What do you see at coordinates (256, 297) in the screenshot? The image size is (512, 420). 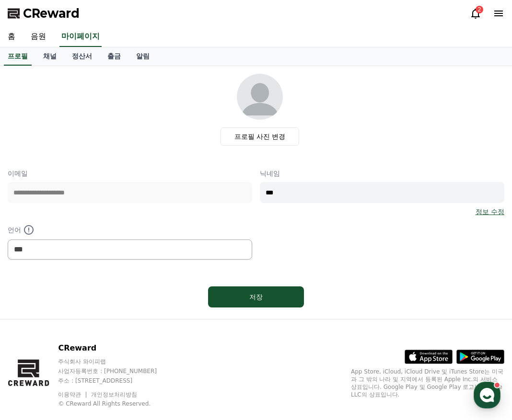 I see `div: 저장` at bounding box center [256, 297].